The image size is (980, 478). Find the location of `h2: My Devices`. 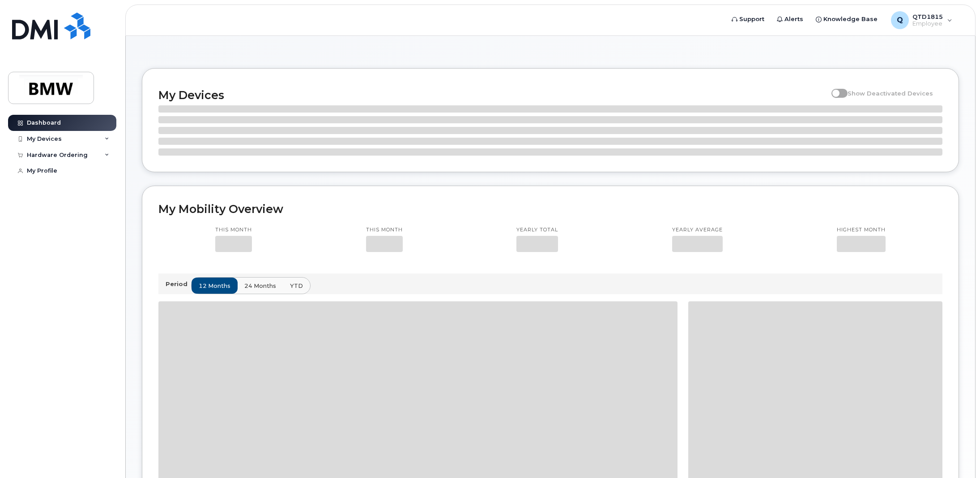

h2: My Devices is located at coordinates (493, 95).